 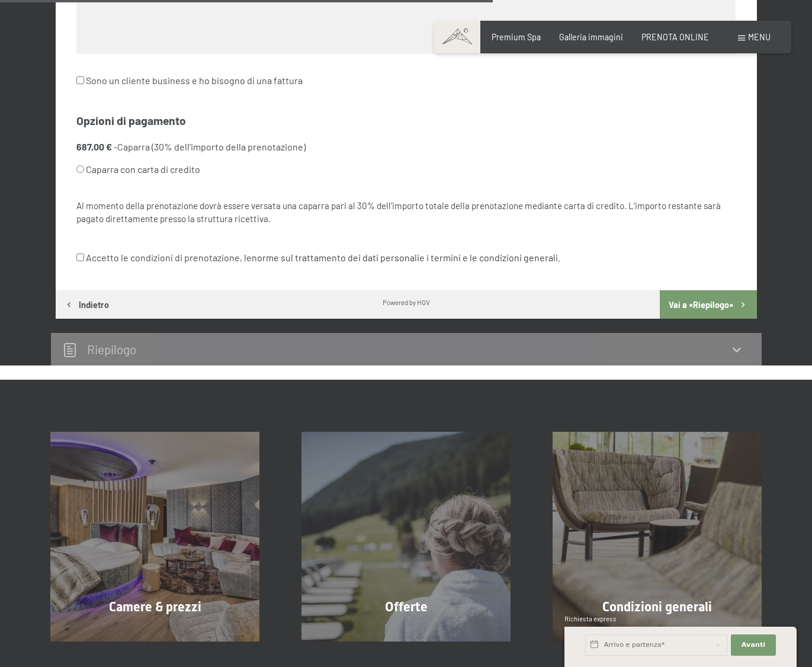 I want to click on label: Accetto le condizioni di prenotazione, le e i ., so click(x=318, y=258).